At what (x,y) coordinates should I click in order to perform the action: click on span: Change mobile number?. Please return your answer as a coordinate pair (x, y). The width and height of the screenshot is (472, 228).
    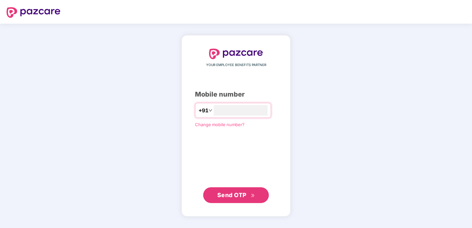
    Looking at the image, I should click on (220, 124).